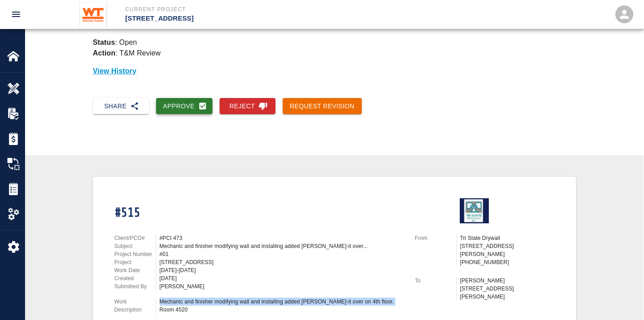 The width and height of the screenshot is (644, 320). Describe the element at coordinates (135, 238) in the screenshot. I see `p: Client/PCO#` at that location.